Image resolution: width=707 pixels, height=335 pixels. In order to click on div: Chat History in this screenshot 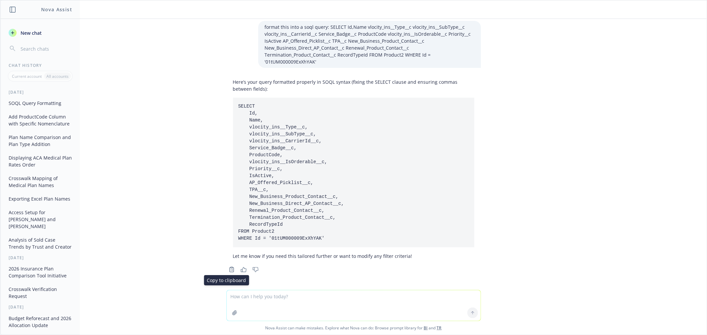, I will do `click(40, 65)`.